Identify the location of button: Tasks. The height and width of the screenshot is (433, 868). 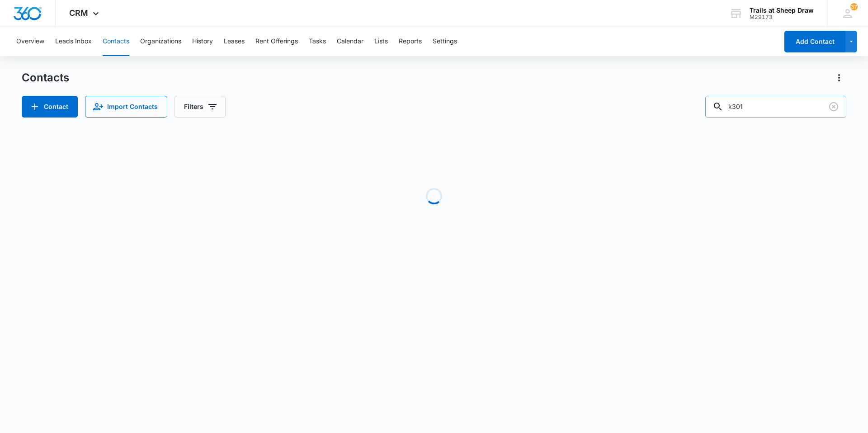
(317, 42).